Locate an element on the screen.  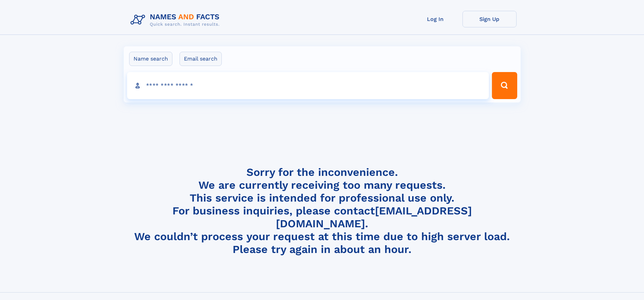
label: Name search is located at coordinates (151, 59).